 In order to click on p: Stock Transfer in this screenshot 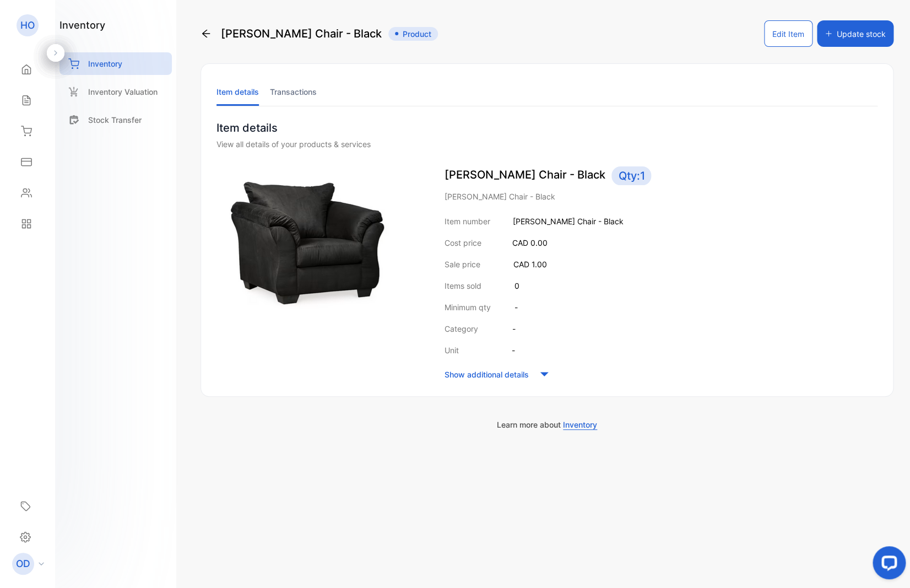, I will do `click(114, 119)`.